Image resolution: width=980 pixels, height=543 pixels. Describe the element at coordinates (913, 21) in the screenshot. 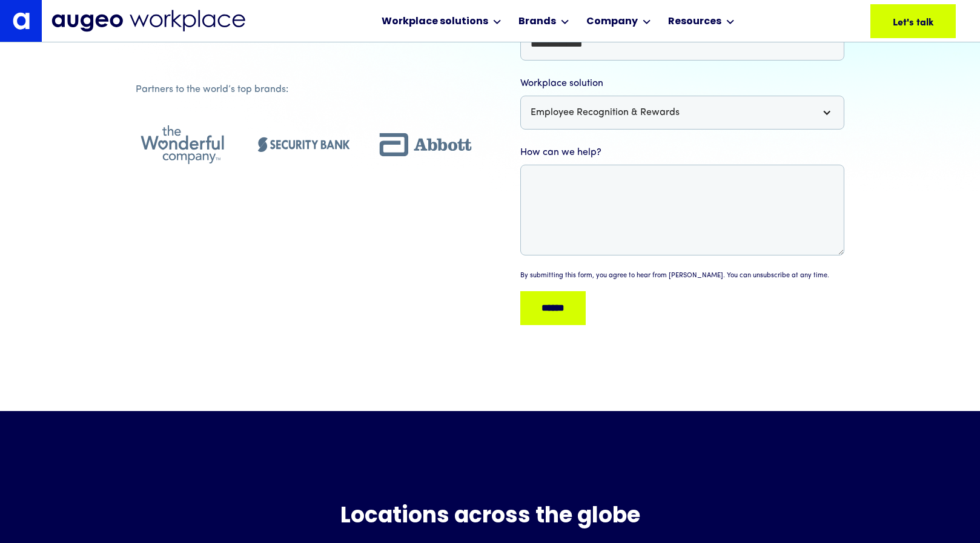

I see `a: Let's talk` at that location.